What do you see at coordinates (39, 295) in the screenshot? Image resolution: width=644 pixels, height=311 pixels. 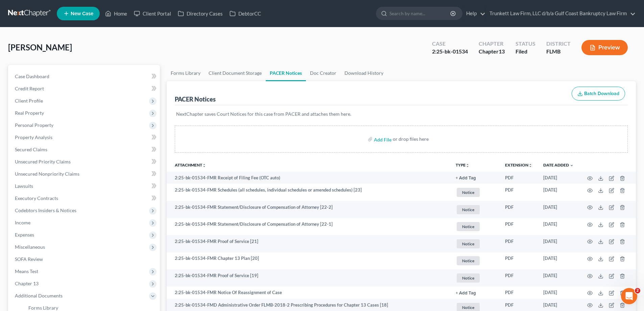 I see `span: Additional Documents` at bounding box center [39, 295].